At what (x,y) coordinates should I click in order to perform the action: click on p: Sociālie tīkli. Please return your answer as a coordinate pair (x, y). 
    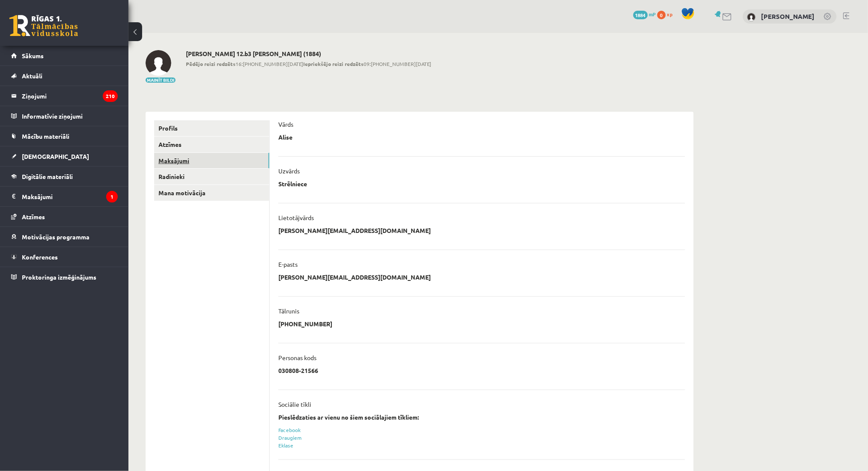
    Looking at the image, I should click on (295, 404).